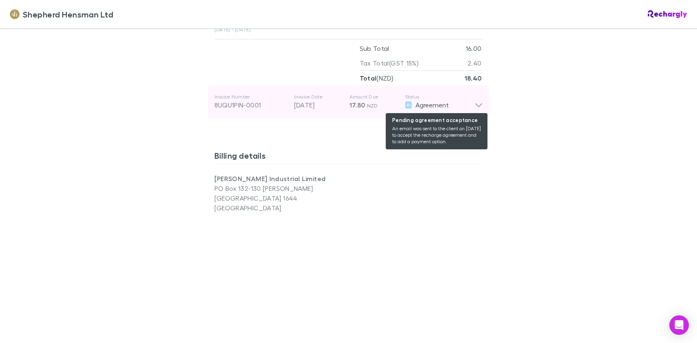 This screenshot has height=343, width=697. What do you see at coordinates (473, 78) in the screenshot?
I see `strong: 18.40` at bounding box center [473, 78].